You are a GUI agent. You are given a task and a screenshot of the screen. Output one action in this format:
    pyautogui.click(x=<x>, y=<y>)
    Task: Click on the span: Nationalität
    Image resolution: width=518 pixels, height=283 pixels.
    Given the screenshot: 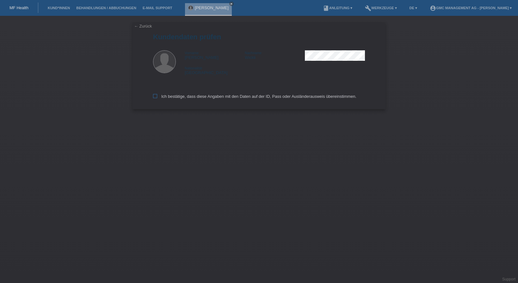 What is the action you would take?
    pyautogui.click(x=193, y=68)
    